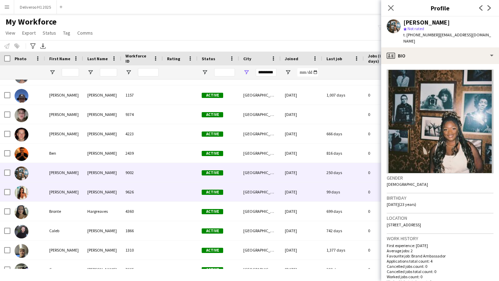  What do you see at coordinates (343, 192) in the screenshot?
I see `div: 99 days` at bounding box center [343, 192].